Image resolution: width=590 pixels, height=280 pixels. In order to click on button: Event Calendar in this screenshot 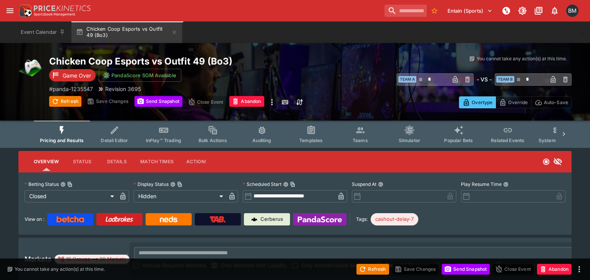, I will do `click(43, 32)`.